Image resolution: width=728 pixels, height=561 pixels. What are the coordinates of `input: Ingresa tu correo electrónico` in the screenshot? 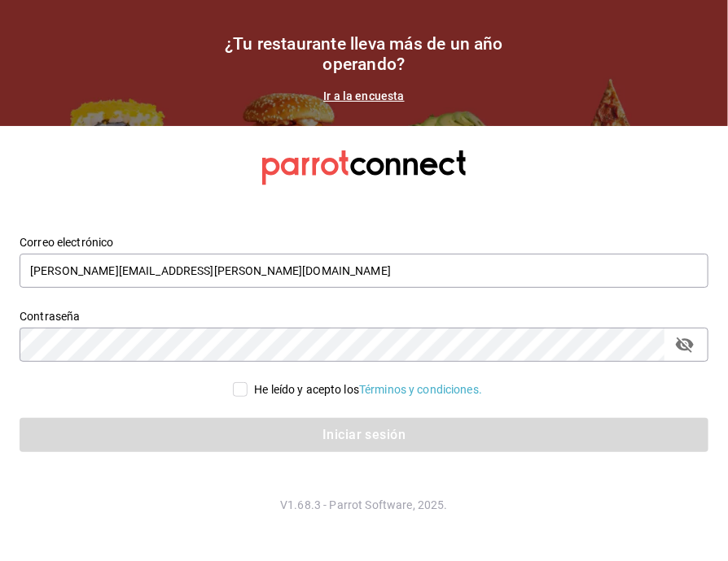 It's located at (364, 271).